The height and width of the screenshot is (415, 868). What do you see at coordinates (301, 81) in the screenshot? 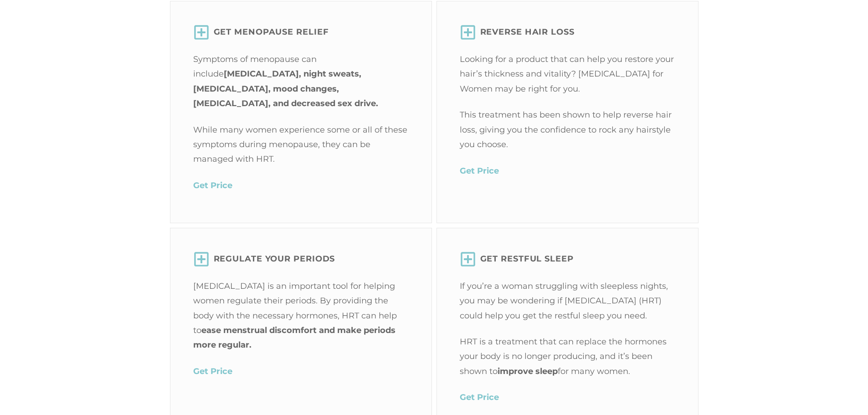
I see `p: Symptoms of menopause can include` at bounding box center [301, 81].